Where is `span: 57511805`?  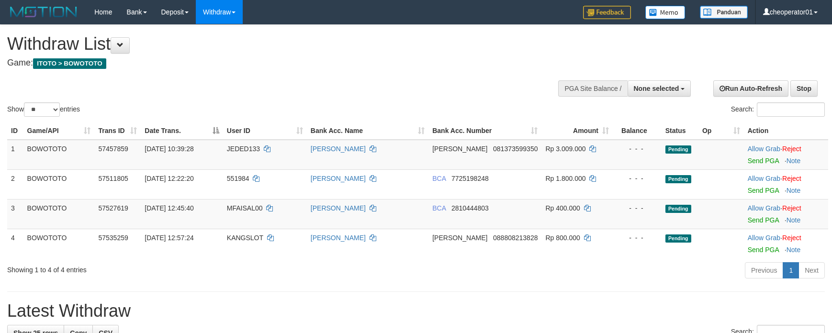 span: 57511805 is located at coordinates (113, 179).